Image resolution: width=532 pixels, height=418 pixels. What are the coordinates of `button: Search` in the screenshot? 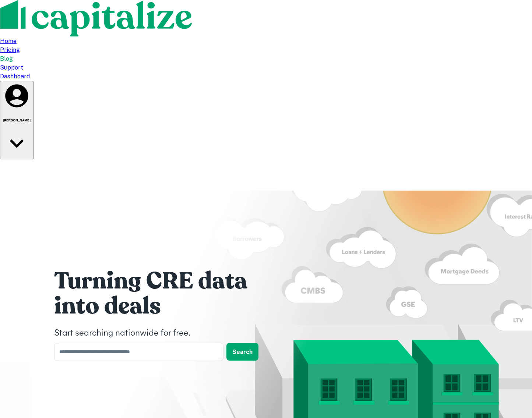 It's located at (242, 352).